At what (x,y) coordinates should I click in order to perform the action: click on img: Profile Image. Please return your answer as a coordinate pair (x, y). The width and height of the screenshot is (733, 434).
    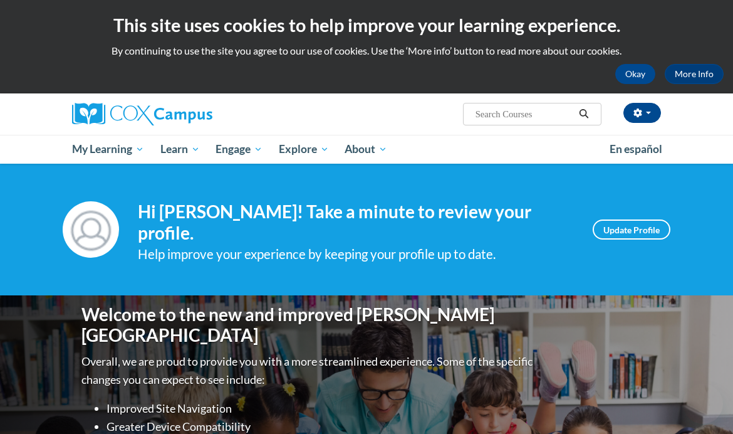
    Looking at the image, I should click on (91, 229).